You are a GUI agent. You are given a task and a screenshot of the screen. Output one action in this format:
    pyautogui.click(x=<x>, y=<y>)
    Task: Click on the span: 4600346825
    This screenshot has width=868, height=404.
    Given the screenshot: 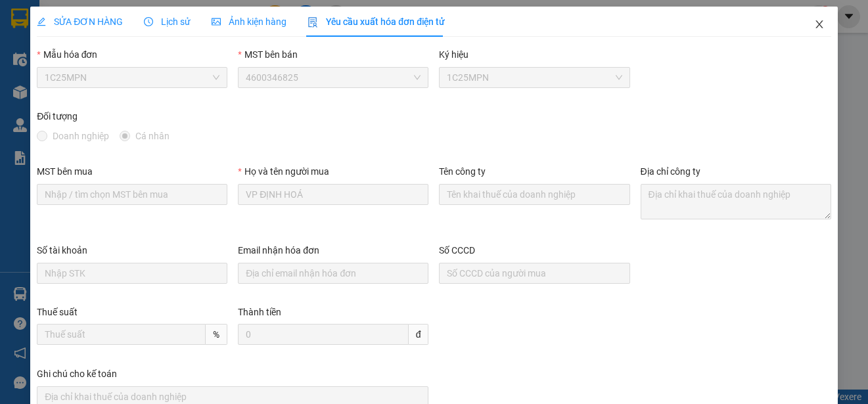 What is the action you would take?
    pyautogui.click(x=333, y=78)
    